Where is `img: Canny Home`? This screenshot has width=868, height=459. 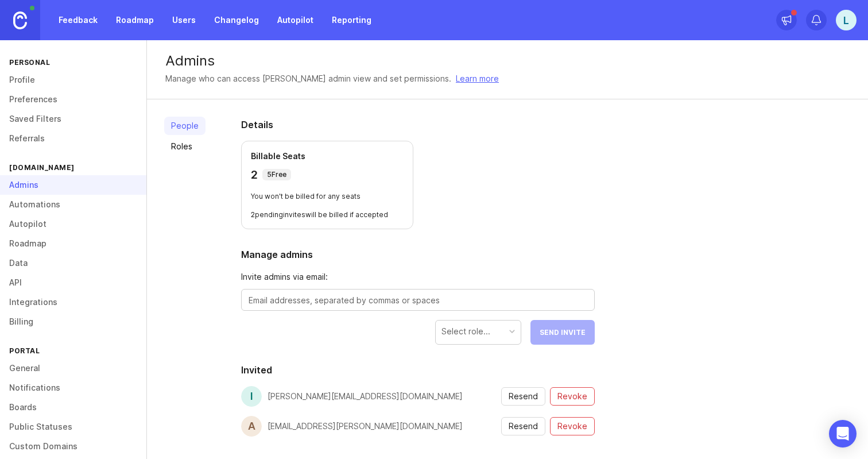 img: Canny Home is located at coordinates (20, 20).